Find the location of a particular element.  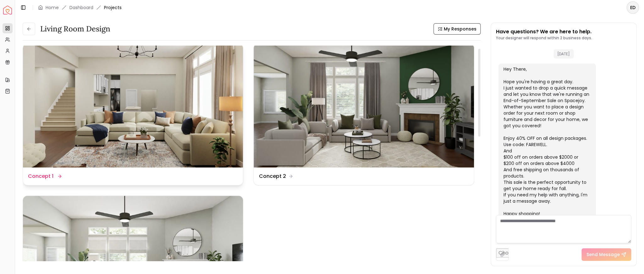

a: Concept 2Concept 2 is located at coordinates (364, 114).